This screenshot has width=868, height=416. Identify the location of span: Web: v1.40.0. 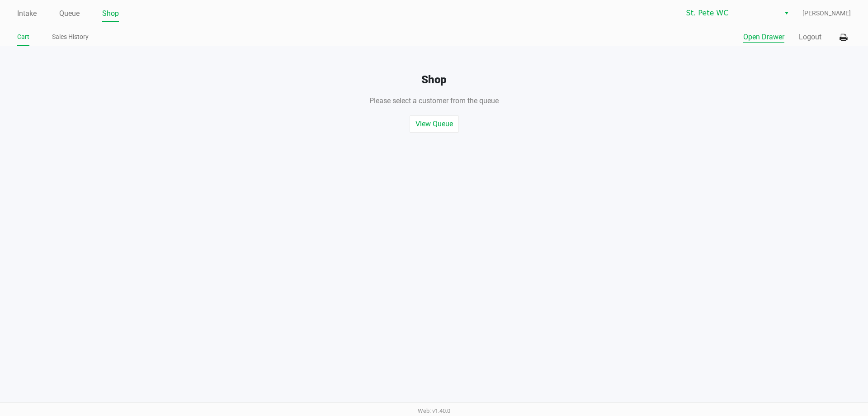
(434, 410).